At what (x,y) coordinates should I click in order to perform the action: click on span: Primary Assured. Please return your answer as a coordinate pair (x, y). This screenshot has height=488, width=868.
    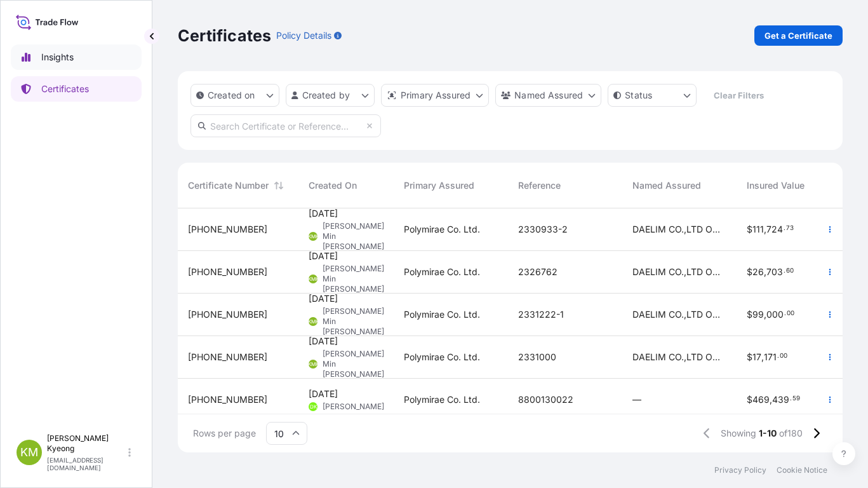
    Looking at the image, I should click on (439, 186).